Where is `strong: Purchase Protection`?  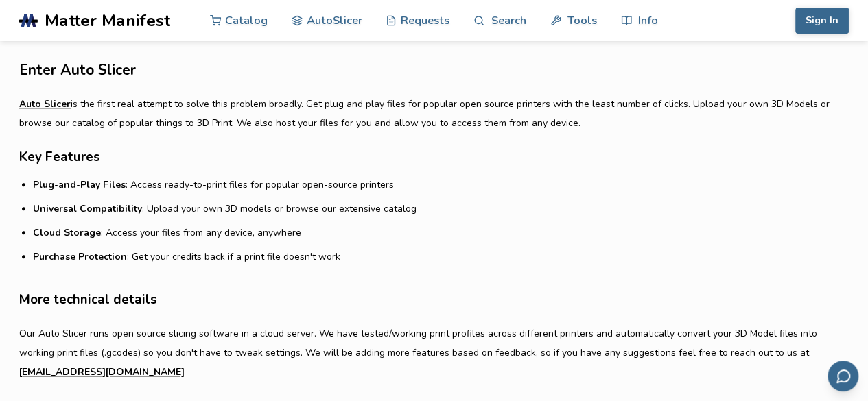
strong: Purchase Protection is located at coordinates (80, 257).